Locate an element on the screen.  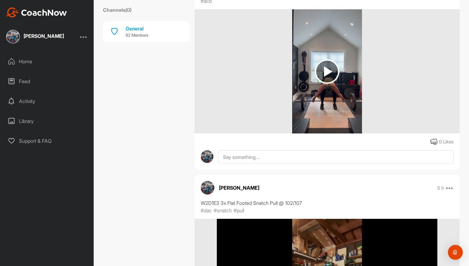
img: play is located at coordinates (327, 71).